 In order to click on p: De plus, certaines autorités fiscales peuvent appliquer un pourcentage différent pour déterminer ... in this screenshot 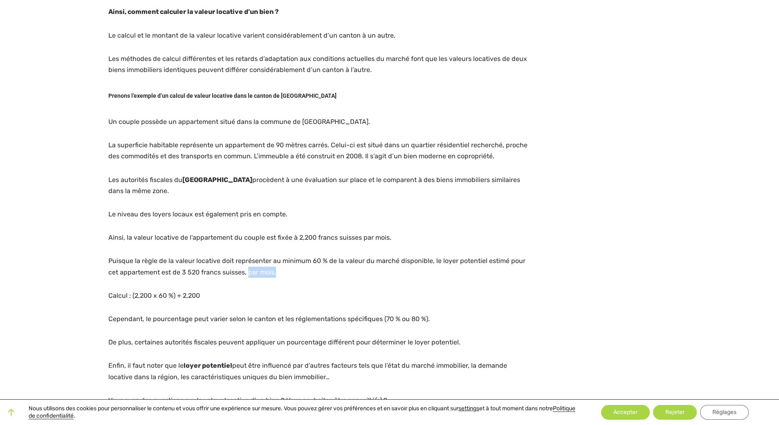, I will do `click(318, 342)`.